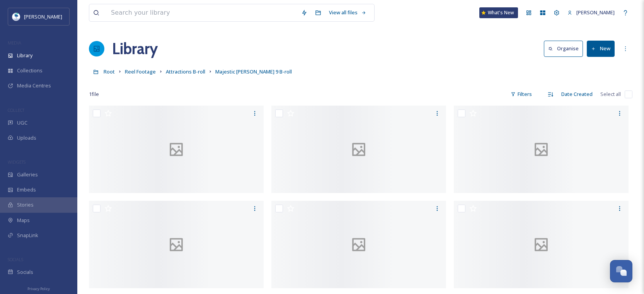 The height and width of the screenshot is (294, 644). I want to click on span: Socials, so click(25, 272).